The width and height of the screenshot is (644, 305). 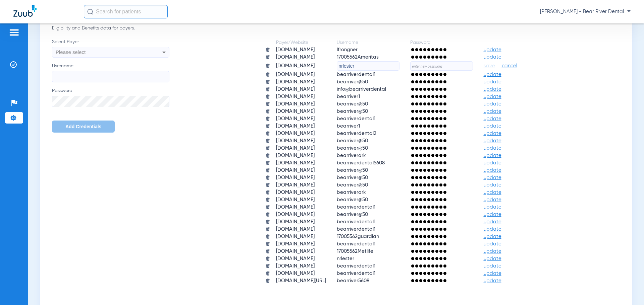 I want to click on input: Search for patients, so click(x=126, y=12).